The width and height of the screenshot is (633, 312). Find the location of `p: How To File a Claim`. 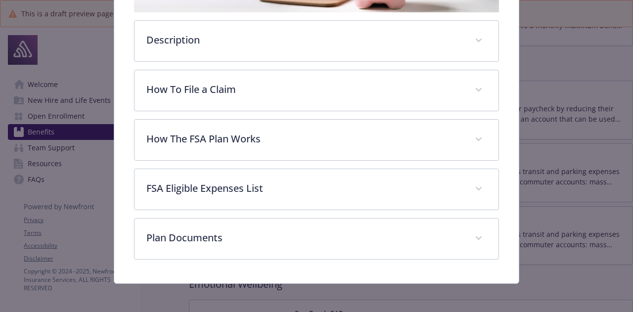

p: How To File a Claim is located at coordinates (304, 90).